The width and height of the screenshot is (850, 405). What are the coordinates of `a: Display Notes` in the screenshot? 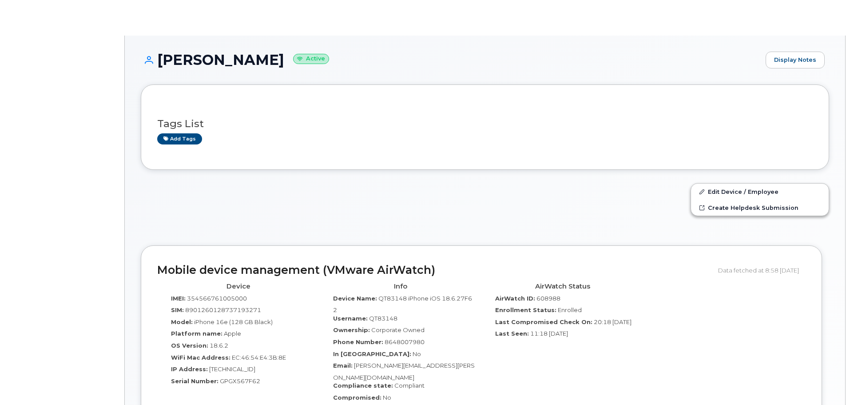 It's located at (795, 60).